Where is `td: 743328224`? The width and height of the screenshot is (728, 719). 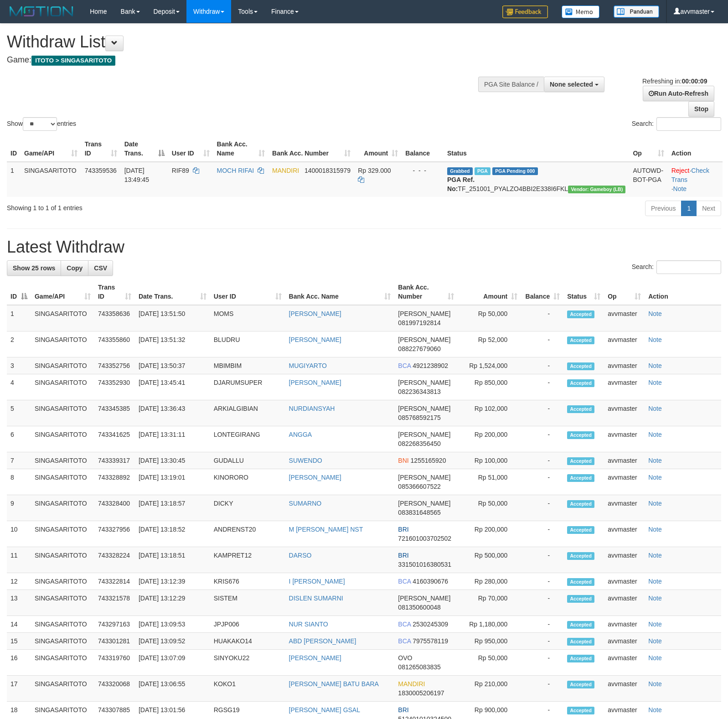 td: 743328224 is located at coordinates (114, 560).